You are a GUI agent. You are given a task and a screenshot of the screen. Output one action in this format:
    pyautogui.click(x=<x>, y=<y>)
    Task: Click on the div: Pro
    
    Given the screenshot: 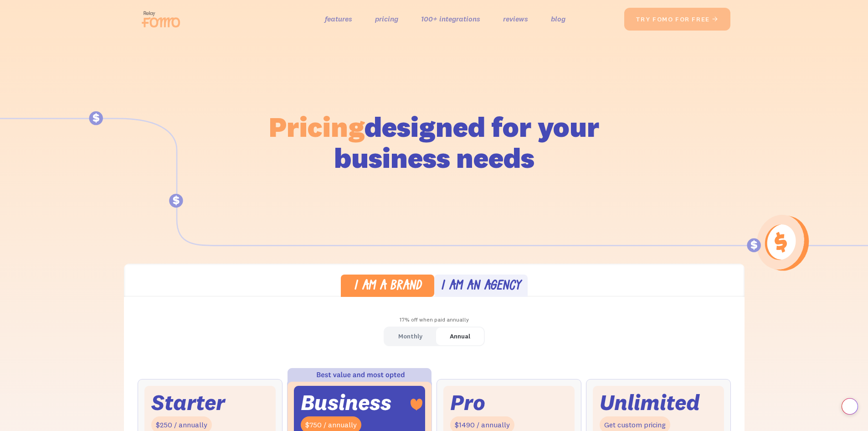 What is the action you would take?
    pyautogui.click(x=468, y=402)
    